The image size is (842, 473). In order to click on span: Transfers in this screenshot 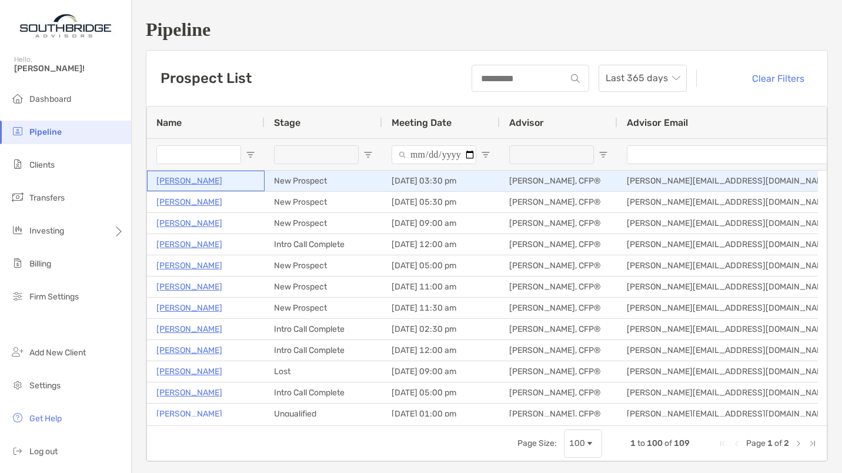, I will do `click(47, 198)`.